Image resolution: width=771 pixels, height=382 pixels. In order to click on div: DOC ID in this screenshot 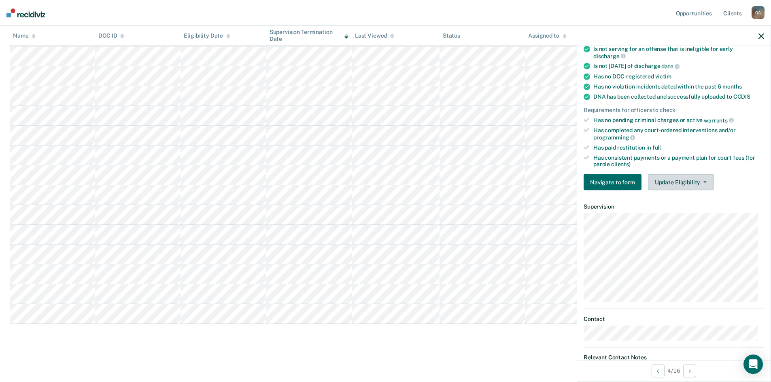, I will do `click(111, 36)`.